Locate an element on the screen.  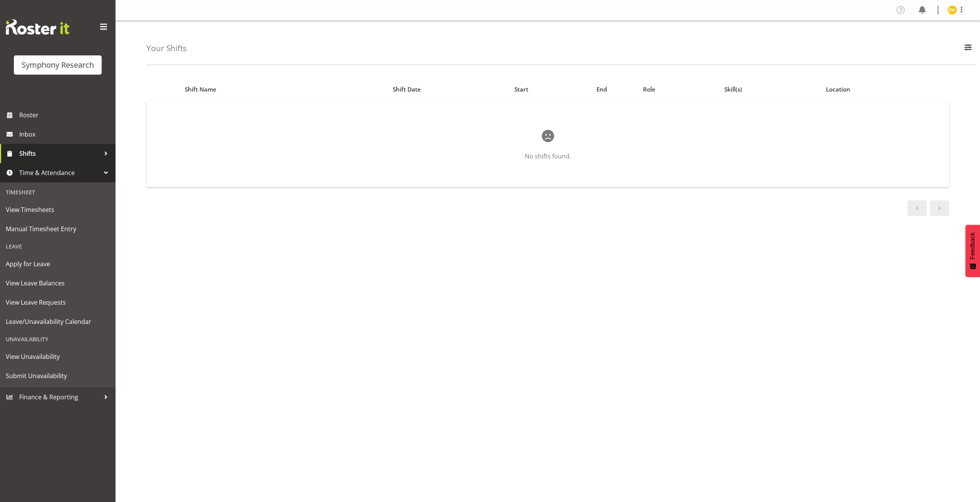
span: Submit Unavailability is located at coordinates (58, 376).